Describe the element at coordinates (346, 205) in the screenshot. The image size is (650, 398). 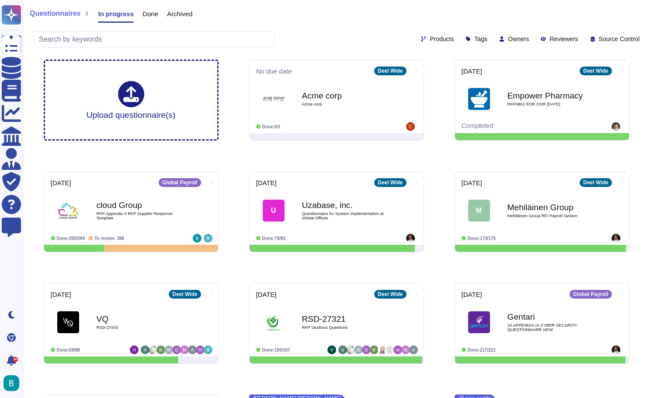
I see `b: Uzabase, inc.` at that location.